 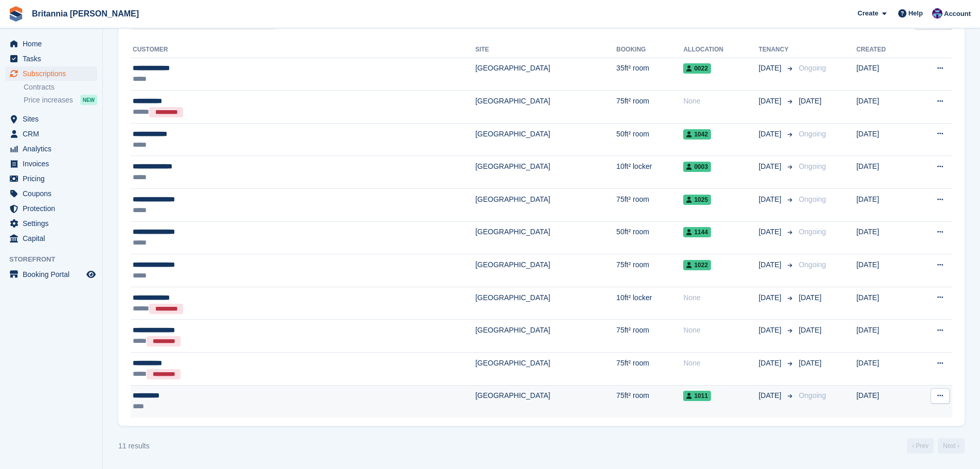 What do you see at coordinates (53, 164) in the screenshot?
I see `span: Invoices` at bounding box center [53, 164].